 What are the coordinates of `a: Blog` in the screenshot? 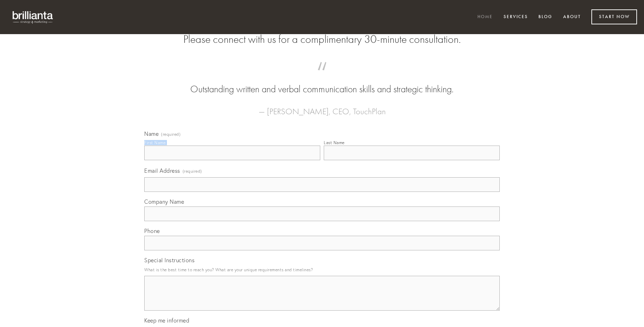 It's located at (545, 17).